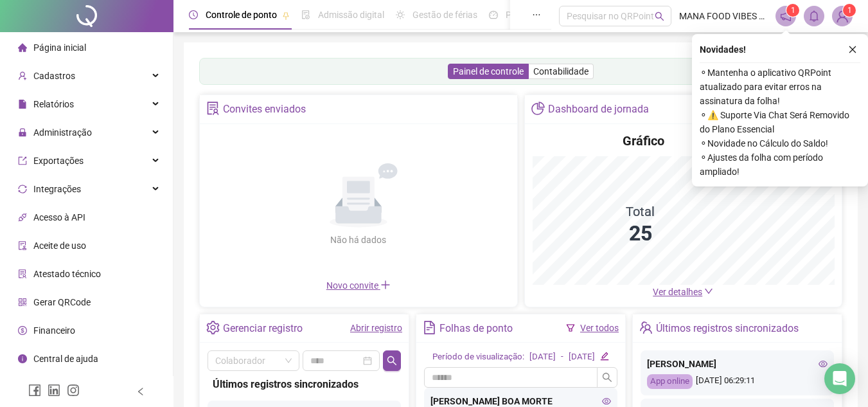  What do you see at coordinates (67, 274) in the screenshot?
I see `span: Atestado técnico` at bounding box center [67, 274].